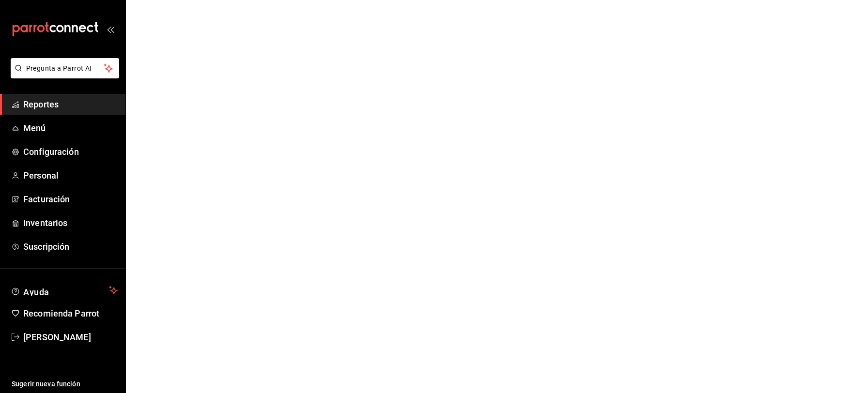 Image resolution: width=868 pixels, height=393 pixels. What do you see at coordinates (70, 223) in the screenshot?
I see `span: Inventarios` at bounding box center [70, 223].